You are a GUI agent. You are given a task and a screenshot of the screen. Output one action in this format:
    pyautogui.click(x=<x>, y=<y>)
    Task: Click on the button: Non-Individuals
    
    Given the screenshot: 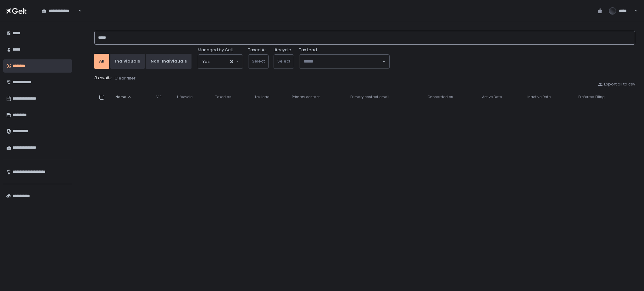 What is the action you would take?
    pyautogui.click(x=169, y=61)
    